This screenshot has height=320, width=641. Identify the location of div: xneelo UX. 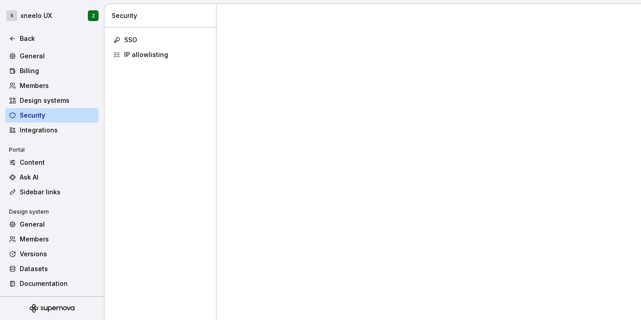
(36, 16).